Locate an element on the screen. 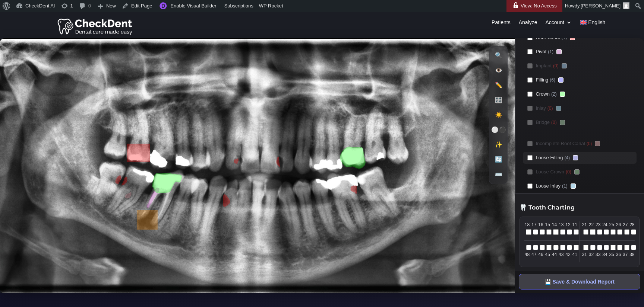  span: 12 is located at coordinates (568, 225).